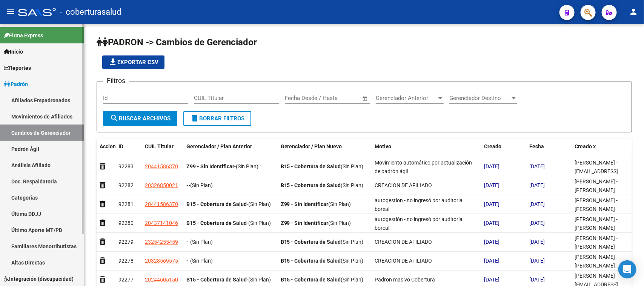 This screenshot has width=644, height=286. Describe the element at coordinates (195, 118) in the screenshot. I see `mat-icon: delete` at that location.